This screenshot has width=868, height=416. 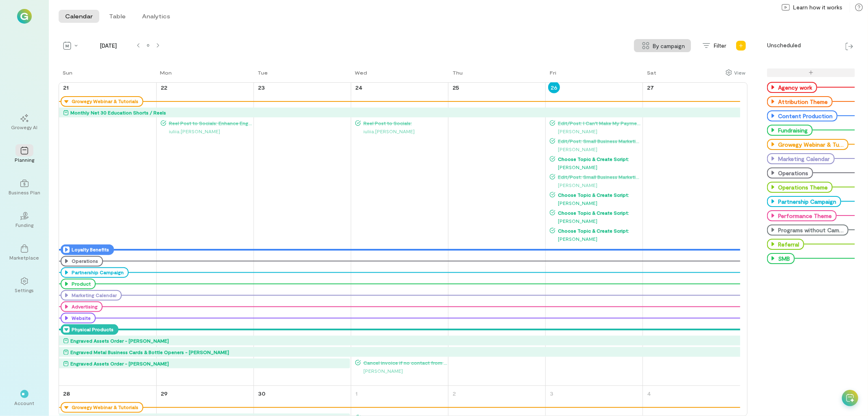 I want to click on a: September 22, 2025, so click(x=164, y=87).